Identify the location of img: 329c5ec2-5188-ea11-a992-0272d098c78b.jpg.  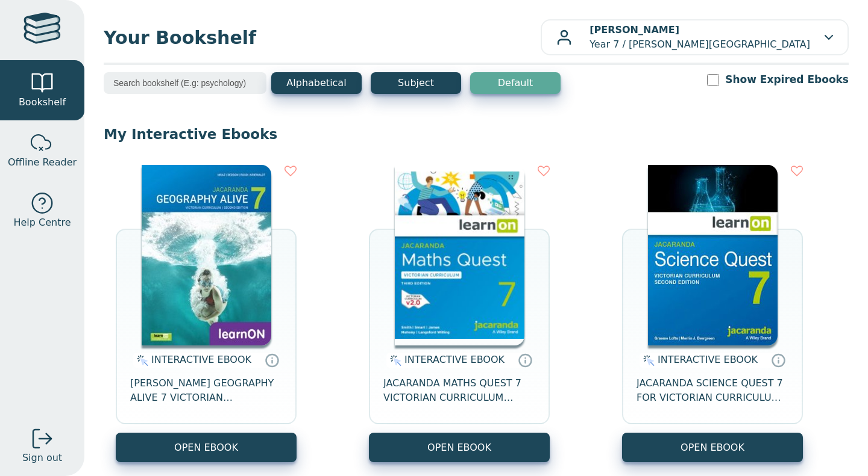
(712, 255).